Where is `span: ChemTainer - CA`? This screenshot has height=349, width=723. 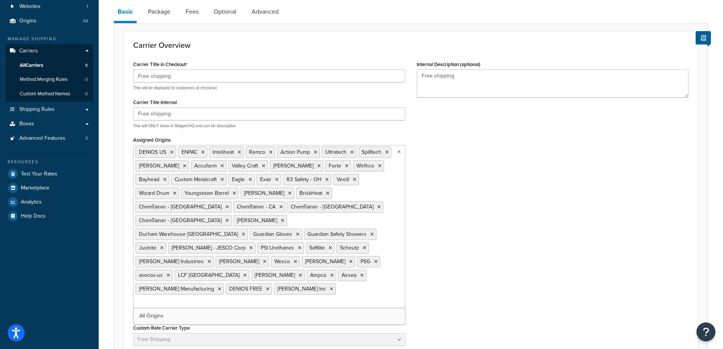
span: ChemTainer - CA is located at coordinates (256, 206).